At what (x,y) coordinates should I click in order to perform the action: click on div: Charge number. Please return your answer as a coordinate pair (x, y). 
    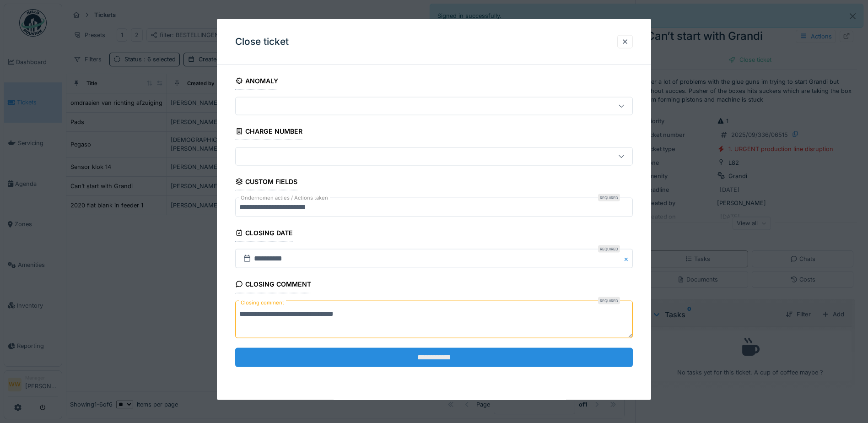
    Looking at the image, I should click on (268, 133).